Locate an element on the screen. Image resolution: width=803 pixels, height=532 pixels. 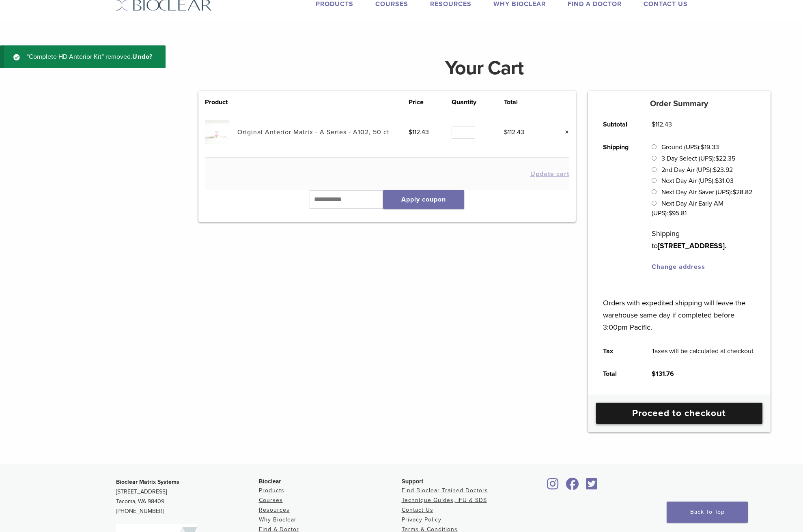
img: Original Anterior Matrix - A Series - A102, 50 ct is located at coordinates (217, 132).